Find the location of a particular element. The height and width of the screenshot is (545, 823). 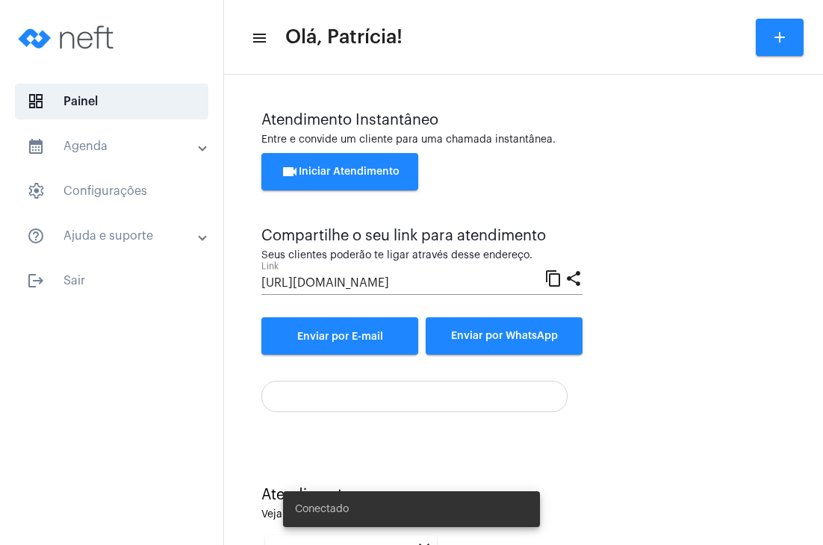

mat-icon: share is located at coordinates (573, 278).